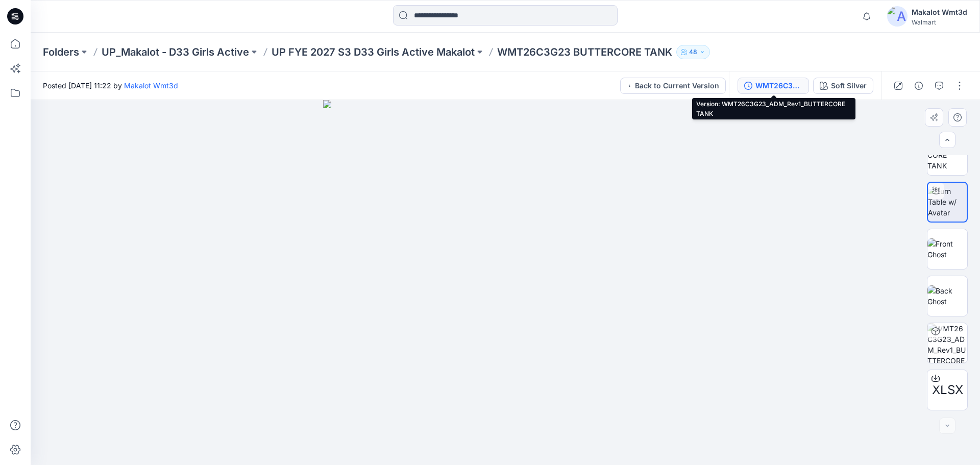  I want to click on button: 48, so click(693, 52).